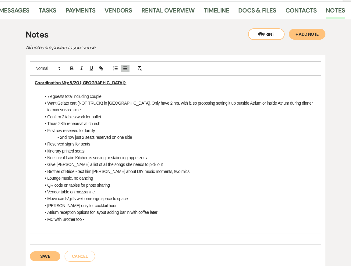 The image size is (351, 266). I want to click on a: Vendors, so click(118, 12).